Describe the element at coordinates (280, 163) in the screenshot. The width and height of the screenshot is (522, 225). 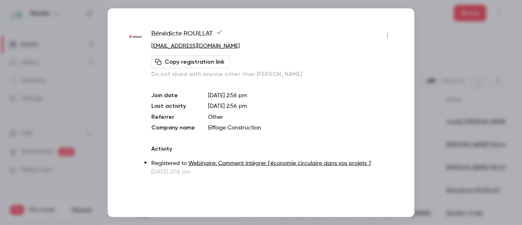
I see `a: Webinaire: Comment intégrer l'économie circulaire dans vos projets ?` at that location.